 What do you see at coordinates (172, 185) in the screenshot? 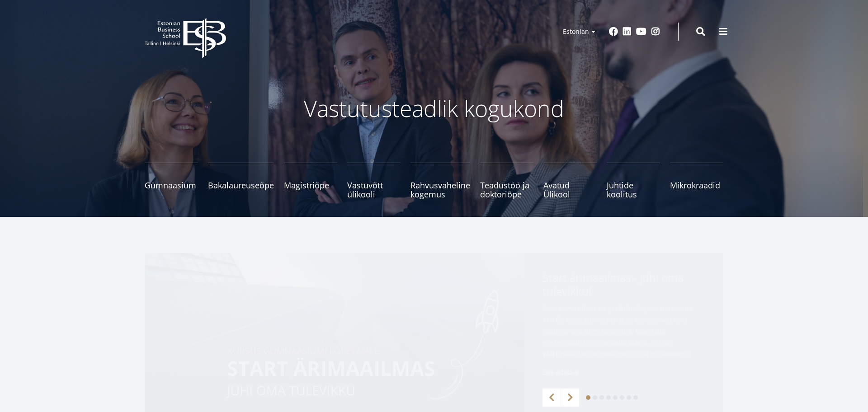
I see `span: Gümnaasium` at bounding box center [172, 185].